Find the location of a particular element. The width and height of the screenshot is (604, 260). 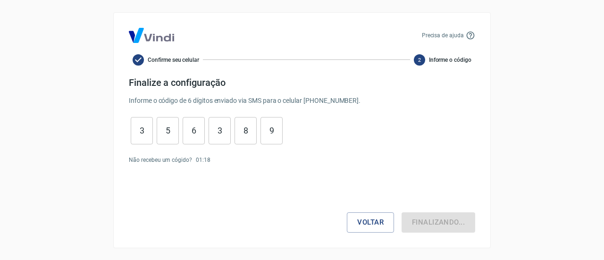

img: Logo Vind is located at coordinates (151, 35).